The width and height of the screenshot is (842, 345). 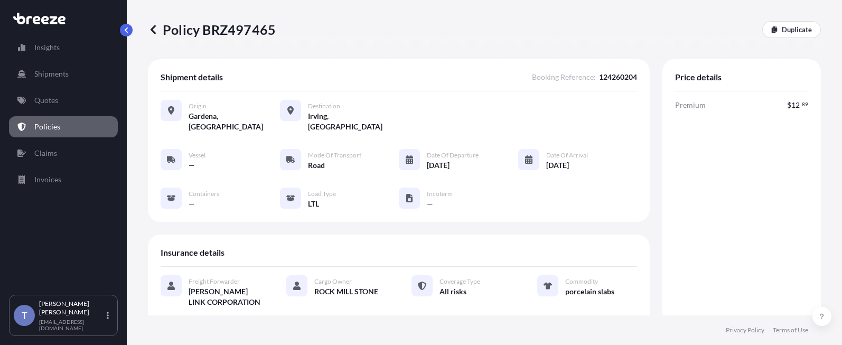 I want to click on p: Shipments, so click(x=51, y=74).